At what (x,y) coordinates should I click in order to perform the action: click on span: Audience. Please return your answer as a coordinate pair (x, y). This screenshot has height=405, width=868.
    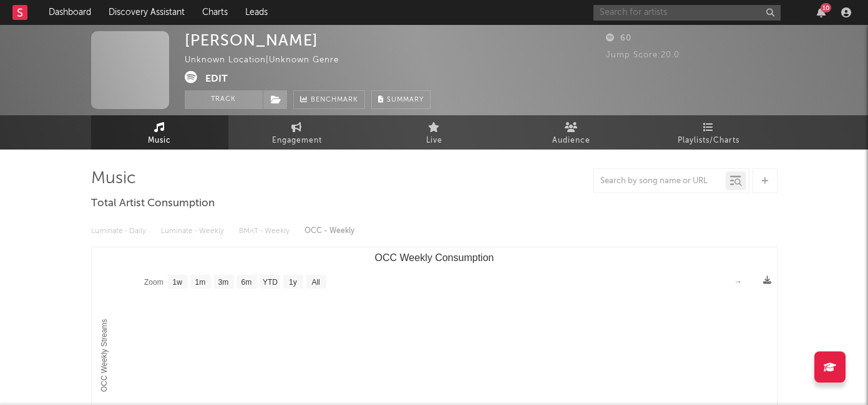
    Looking at the image, I should click on (571, 141).